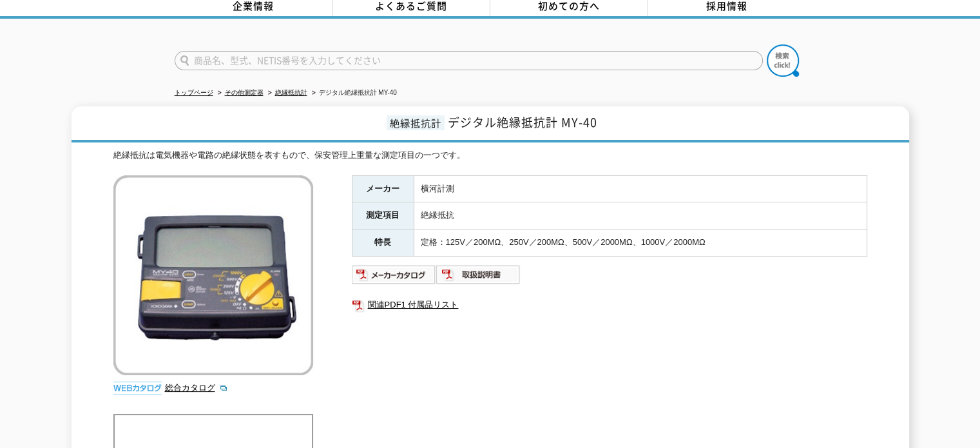 This screenshot has height=448, width=980. Describe the element at coordinates (383, 216) in the screenshot. I see `th: 測定項目` at that location.